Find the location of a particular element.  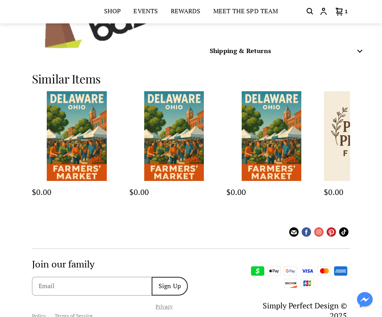

img: American Express is located at coordinates (341, 271).